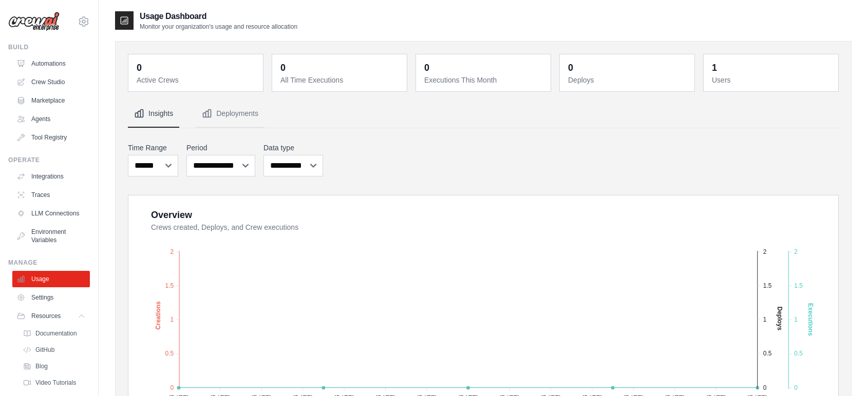 The width and height of the screenshot is (868, 396). I want to click on a: LLM Connections, so click(51, 214).